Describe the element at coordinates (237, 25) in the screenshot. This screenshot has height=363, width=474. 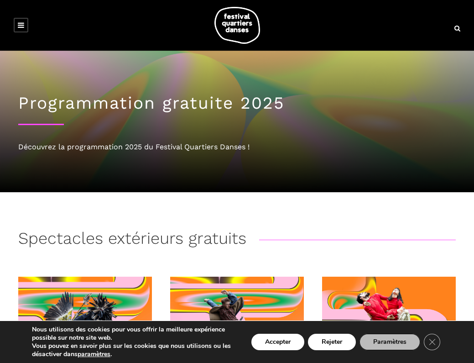
I see `img: logo-fqd-med` at that location.